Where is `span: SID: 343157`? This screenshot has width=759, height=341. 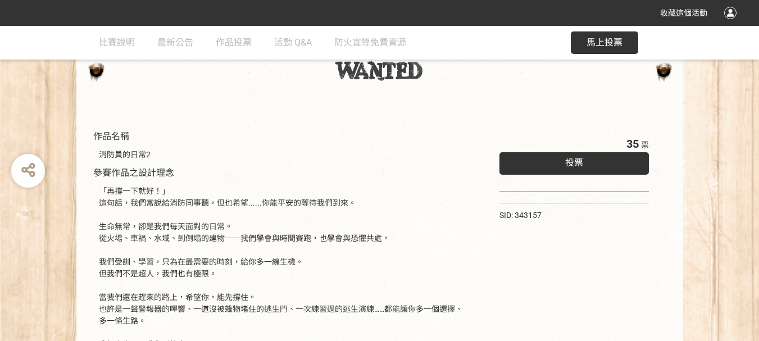 span: SID: 343157 is located at coordinates (520, 215).